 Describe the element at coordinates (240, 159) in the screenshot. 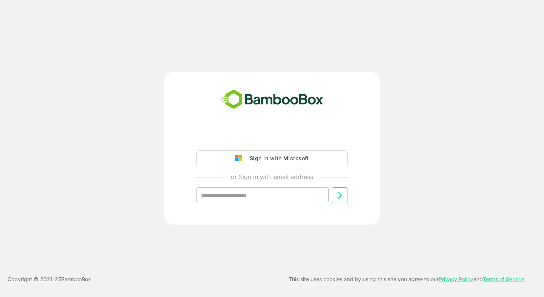

I see `img: google` at that location.